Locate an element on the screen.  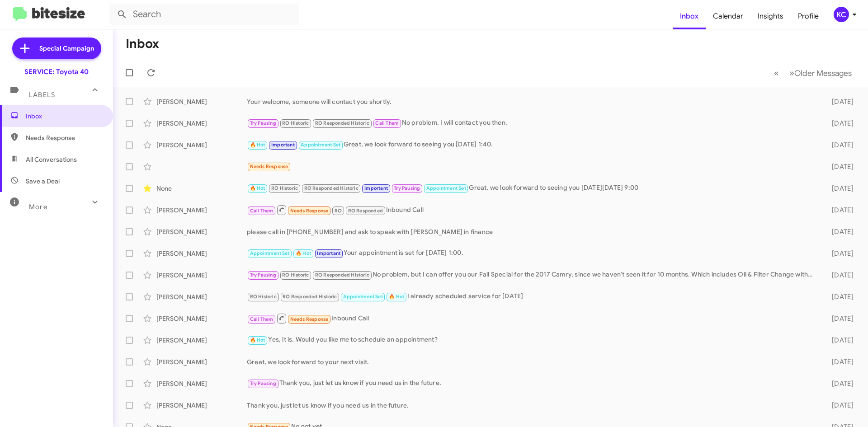
nav: Page navigation example is located at coordinates (813, 73).